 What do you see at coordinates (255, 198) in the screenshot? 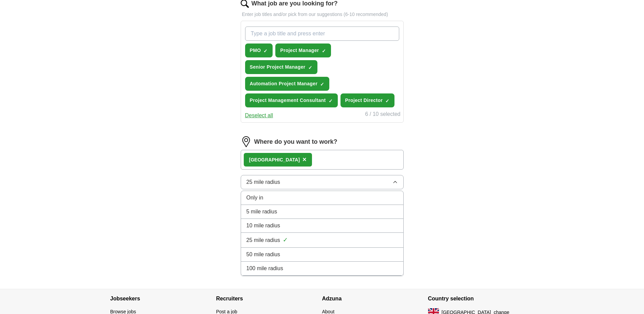
I see `span: Only in` at bounding box center [255, 198].